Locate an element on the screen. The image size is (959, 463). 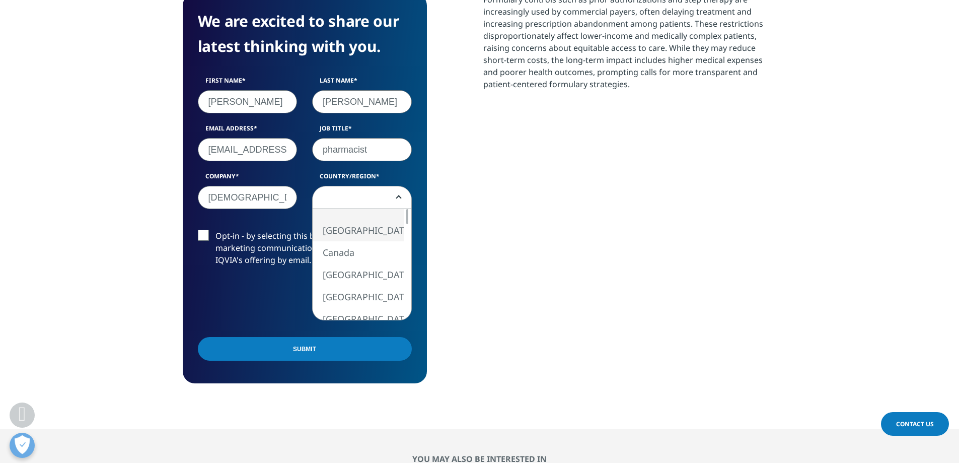
label: Email Address is located at coordinates (248, 131).